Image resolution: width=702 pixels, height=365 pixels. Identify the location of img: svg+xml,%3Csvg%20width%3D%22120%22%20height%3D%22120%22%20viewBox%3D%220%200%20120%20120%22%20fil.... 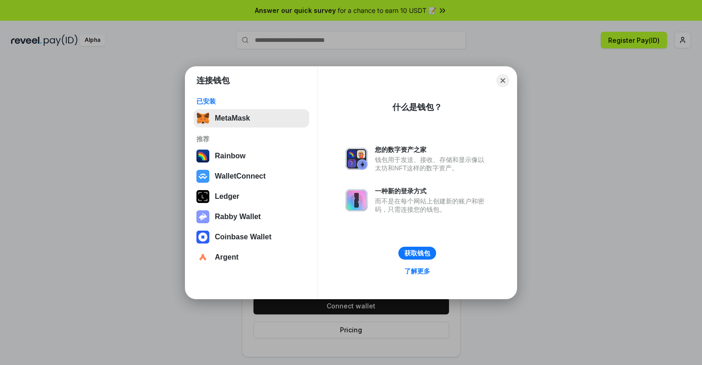
(203, 156).